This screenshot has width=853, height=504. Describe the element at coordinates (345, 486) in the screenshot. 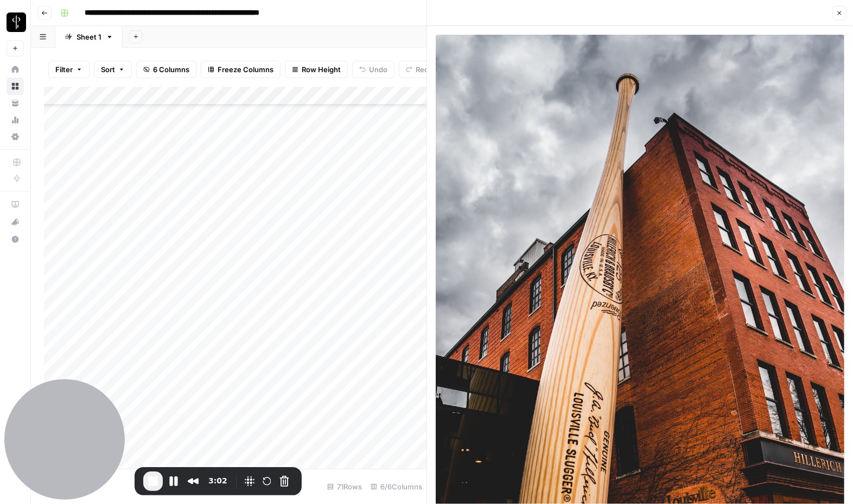

I see `div: 71 Rows` at that location.